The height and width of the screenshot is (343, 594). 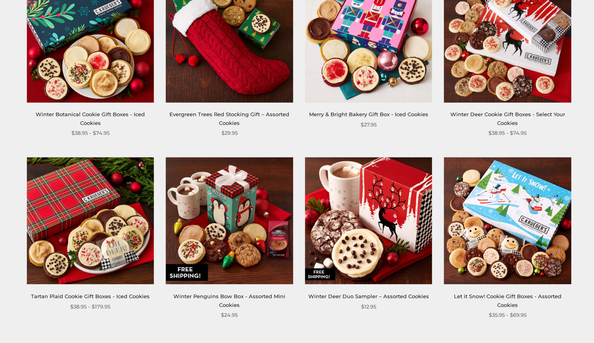 I want to click on img: Winter Penguins Bow Box - Assorted Mini Cookies, so click(x=229, y=221).